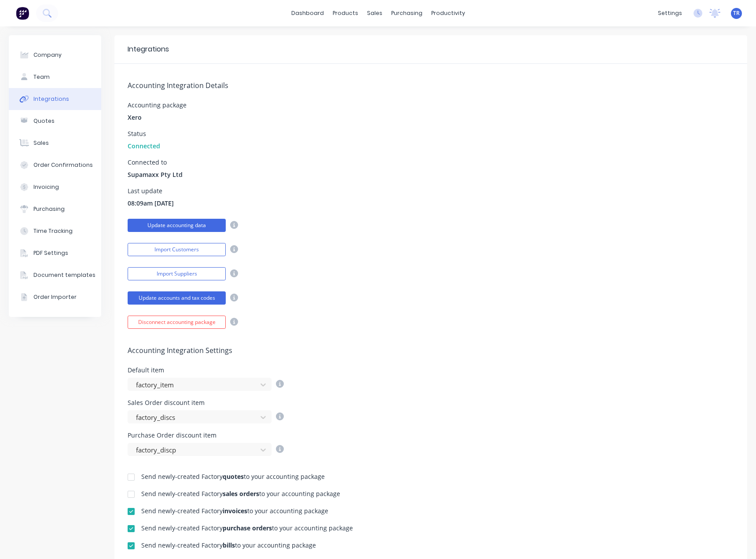 This screenshot has width=756, height=559. What do you see at coordinates (144, 146) in the screenshot?
I see `span: Connected` at bounding box center [144, 146].